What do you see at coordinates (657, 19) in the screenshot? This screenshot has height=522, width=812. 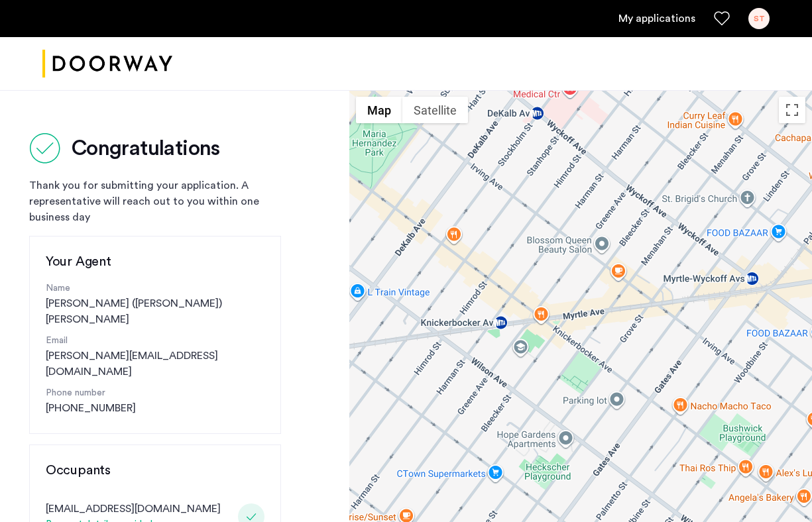 I see `a: My application` at bounding box center [657, 19].